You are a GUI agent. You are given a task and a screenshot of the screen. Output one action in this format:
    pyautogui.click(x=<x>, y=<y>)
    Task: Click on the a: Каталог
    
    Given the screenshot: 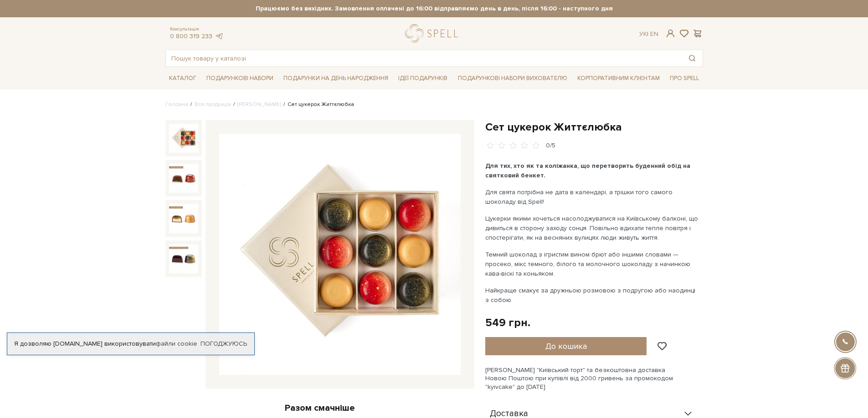 What is the action you would take?
    pyautogui.click(x=183, y=78)
    